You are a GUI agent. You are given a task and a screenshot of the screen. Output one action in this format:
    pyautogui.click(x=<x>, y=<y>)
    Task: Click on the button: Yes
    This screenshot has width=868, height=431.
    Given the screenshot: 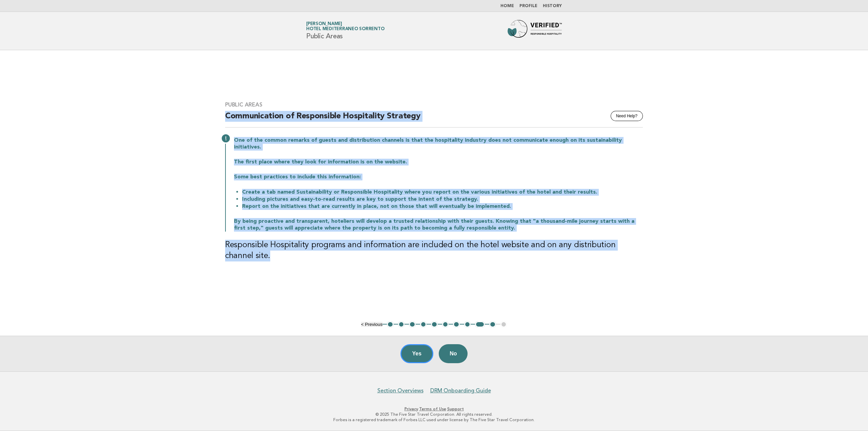 What is the action you would take?
    pyautogui.click(x=417, y=353)
    